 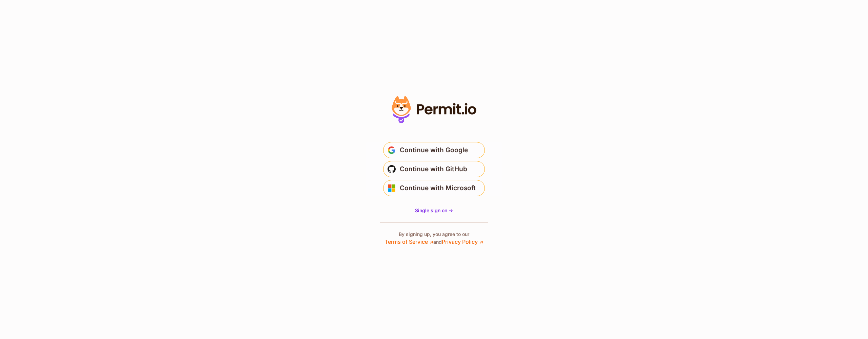 I want to click on button: Continue with GitHub, so click(x=434, y=169).